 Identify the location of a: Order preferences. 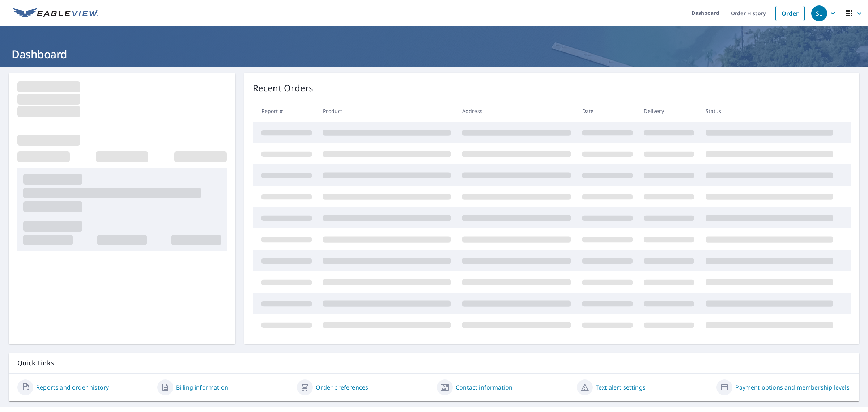
(342, 388).